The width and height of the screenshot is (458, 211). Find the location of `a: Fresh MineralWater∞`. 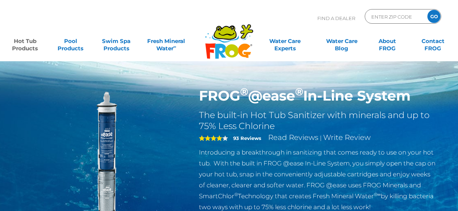

a: Fresh MineralWater∞ is located at coordinates (167, 41).